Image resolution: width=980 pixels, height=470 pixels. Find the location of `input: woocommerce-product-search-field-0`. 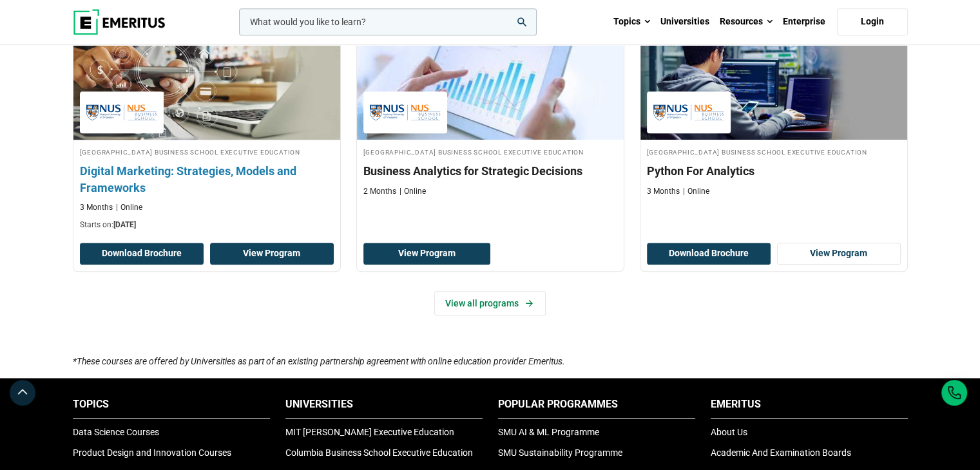

input: woocommerce-product-search-field-0 is located at coordinates (388, 22).